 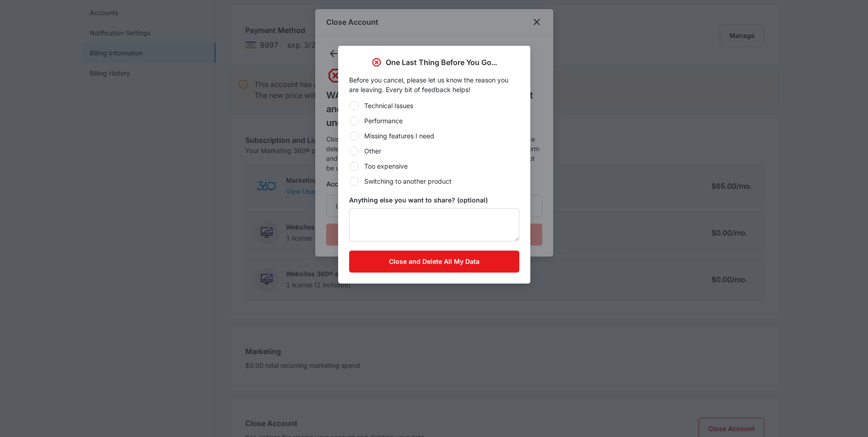 I want to click on label: Anything else you want to share? (optional), so click(x=434, y=200).